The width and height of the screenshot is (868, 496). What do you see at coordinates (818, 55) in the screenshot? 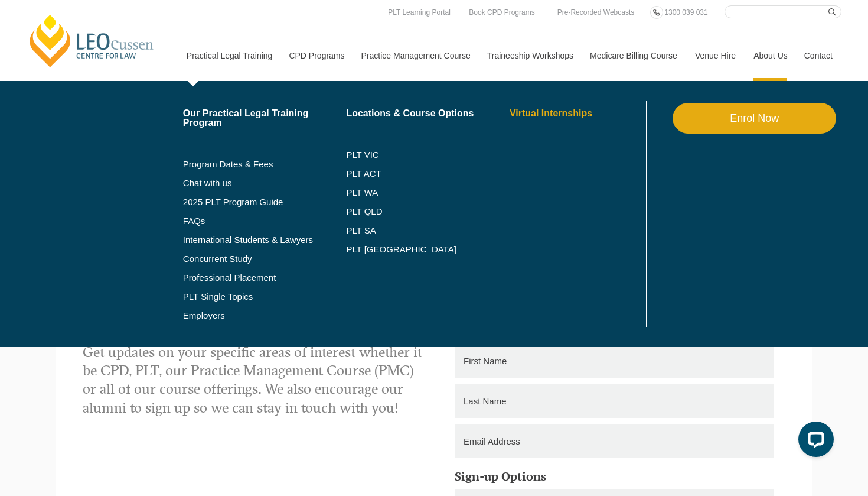
I see `a: Contact` at bounding box center [818, 55].